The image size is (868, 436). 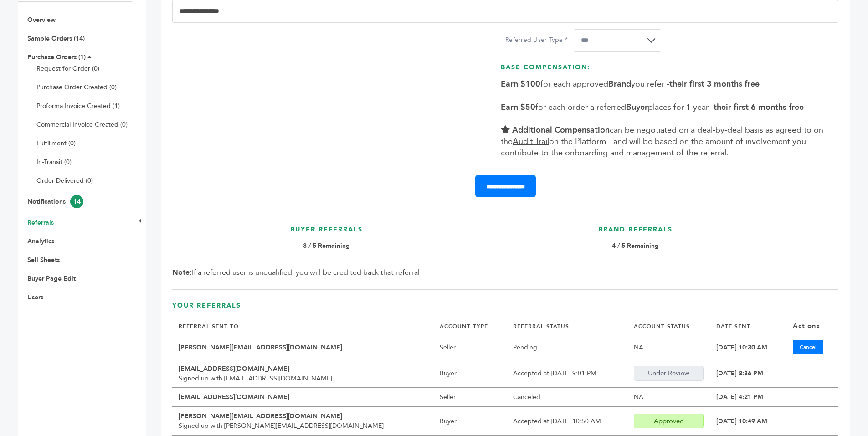 I want to click on label: Referred User Type, so click(x=537, y=40).